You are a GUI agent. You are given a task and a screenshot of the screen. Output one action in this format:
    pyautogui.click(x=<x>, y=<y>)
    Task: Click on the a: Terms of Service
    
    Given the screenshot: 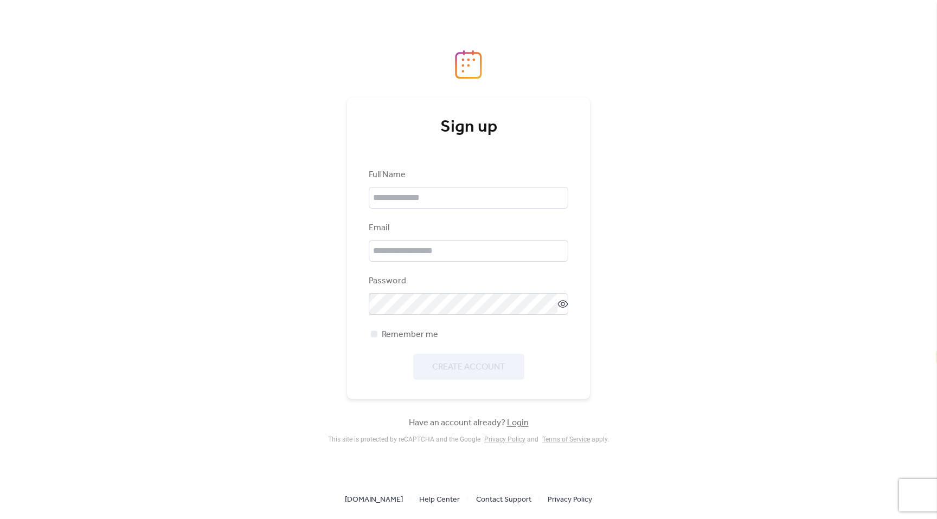 What is the action you would take?
    pyautogui.click(x=566, y=440)
    